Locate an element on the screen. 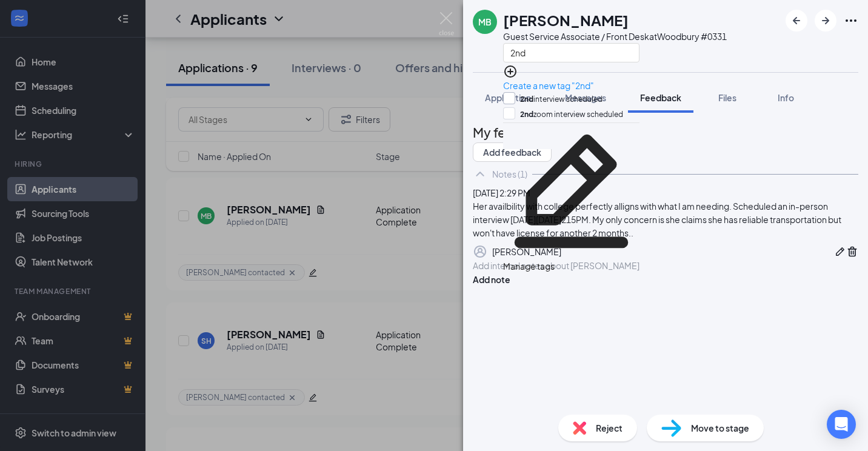  span: Move to stage is located at coordinates (720, 428).